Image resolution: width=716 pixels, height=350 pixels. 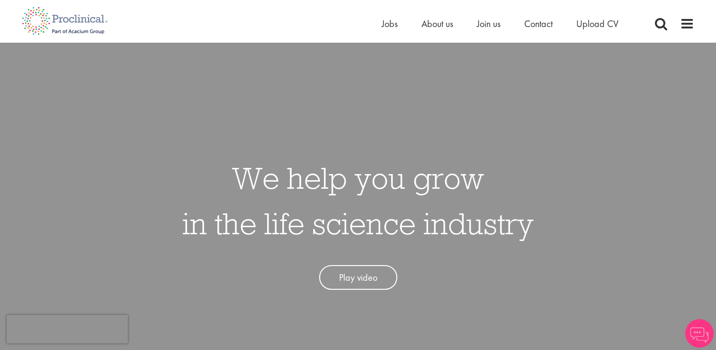 I want to click on a: Join us, so click(x=489, y=24).